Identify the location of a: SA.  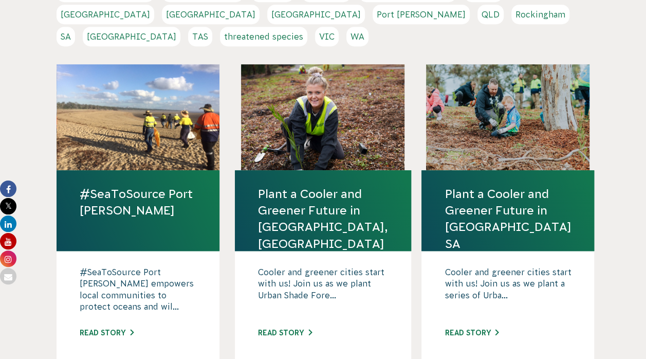
(66, 37).